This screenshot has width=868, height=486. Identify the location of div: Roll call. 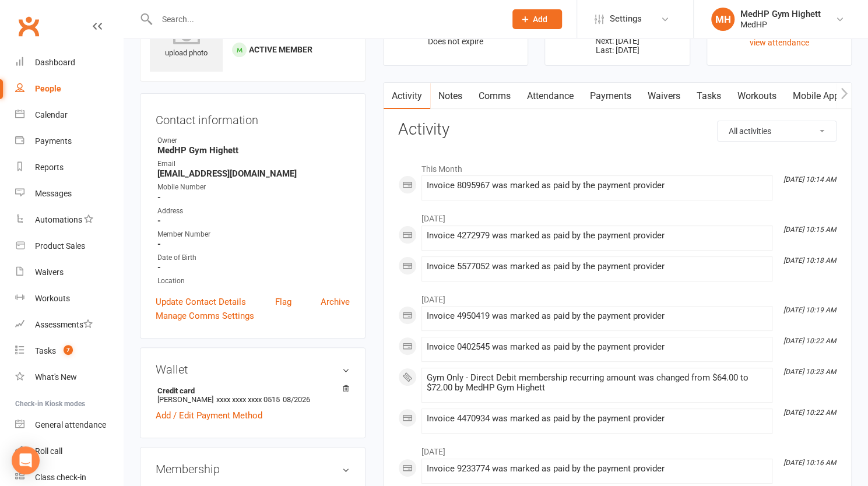
(49, 451).